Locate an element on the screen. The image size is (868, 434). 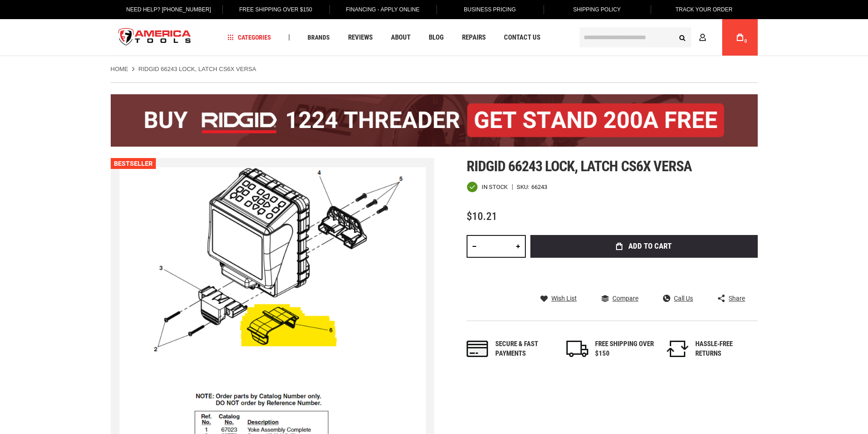
span: Share is located at coordinates (737, 299).